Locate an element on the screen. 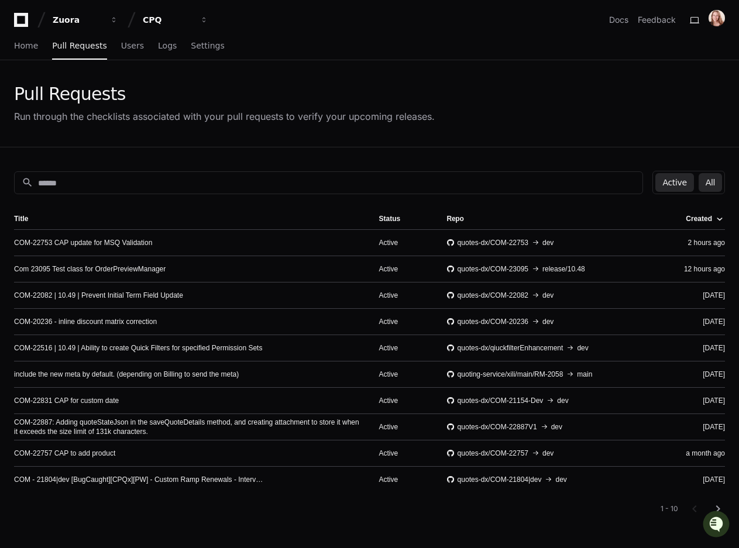 The height and width of the screenshot is (548, 739). a: COM-22082 | 10.49 | Prevent Initial Term Field Update is located at coordinates (98, 295).